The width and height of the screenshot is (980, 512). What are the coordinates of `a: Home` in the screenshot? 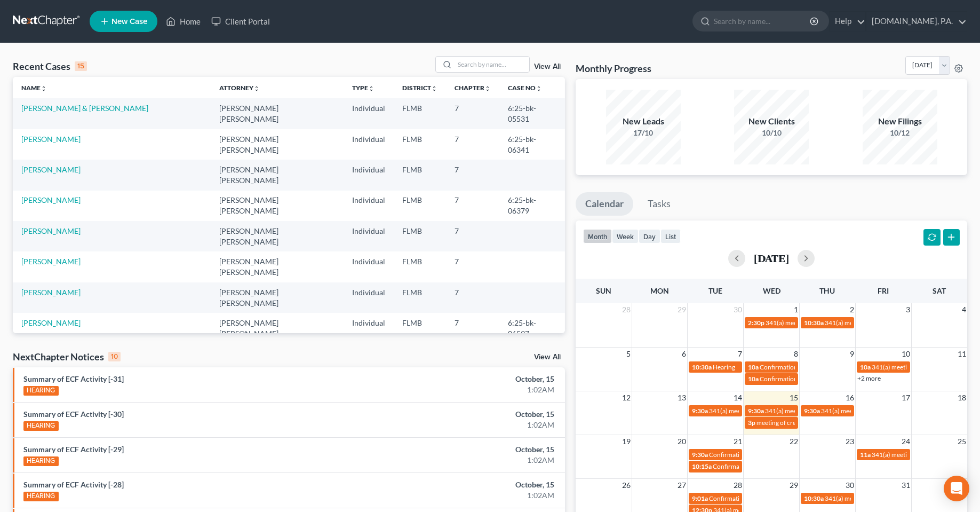 It's located at (183, 21).